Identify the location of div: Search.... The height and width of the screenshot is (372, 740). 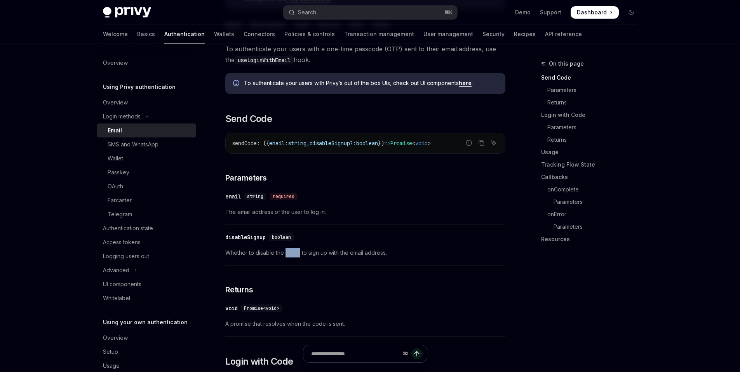
(309, 12).